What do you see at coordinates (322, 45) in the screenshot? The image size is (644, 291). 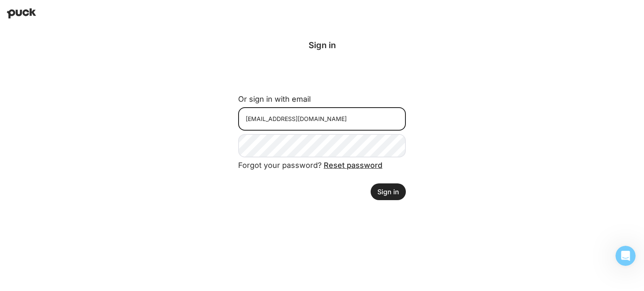 I see `div: Sign in` at bounding box center [322, 45].